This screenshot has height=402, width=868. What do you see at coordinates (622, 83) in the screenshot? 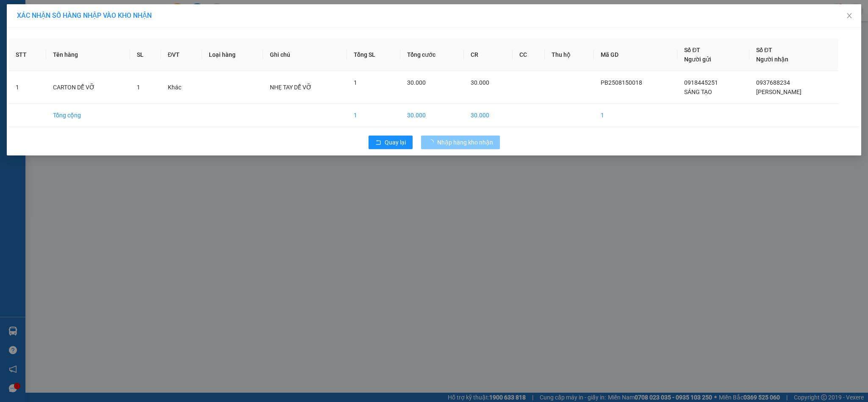
I see `span: PB2508150018` at bounding box center [622, 83].